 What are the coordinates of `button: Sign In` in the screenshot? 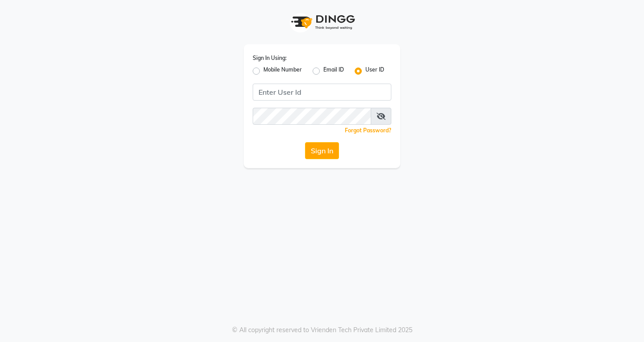 It's located at (322, 150).